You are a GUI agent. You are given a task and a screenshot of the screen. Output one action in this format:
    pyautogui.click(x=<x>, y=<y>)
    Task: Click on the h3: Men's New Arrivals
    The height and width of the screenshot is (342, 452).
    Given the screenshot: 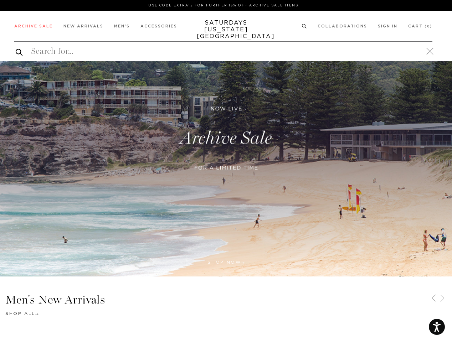 What is the action you would take?
    pyautogui.click(x=226, y=300)
    